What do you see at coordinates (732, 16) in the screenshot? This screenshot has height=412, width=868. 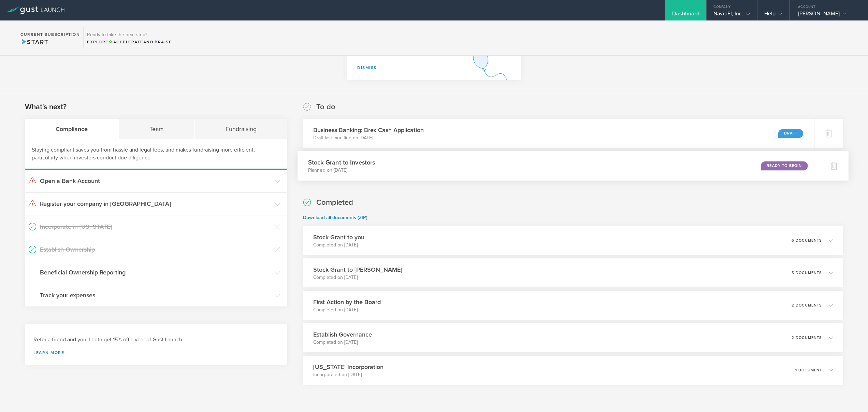 I see `div: NavioFI, Inc.` at bounding box center [732, 16].